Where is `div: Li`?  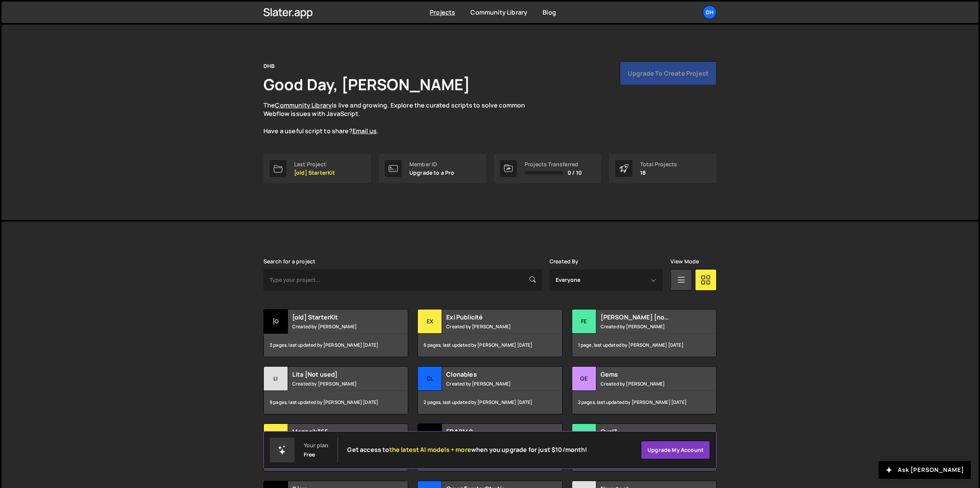
div: Li is located at coordinates (276, 378).